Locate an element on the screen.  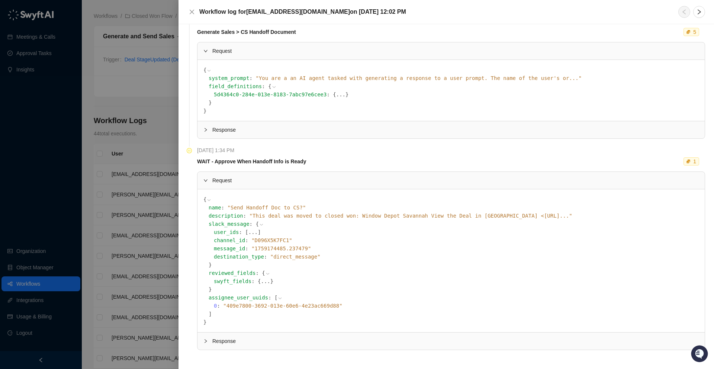
span: description is located at coordinates (226, 216).